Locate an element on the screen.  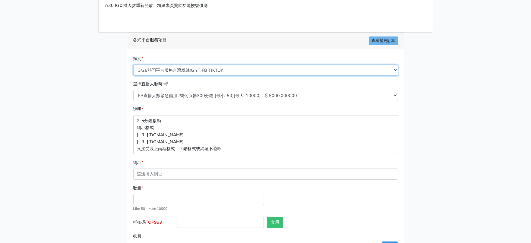
label: 說明 is located at coordinates (139, 109).